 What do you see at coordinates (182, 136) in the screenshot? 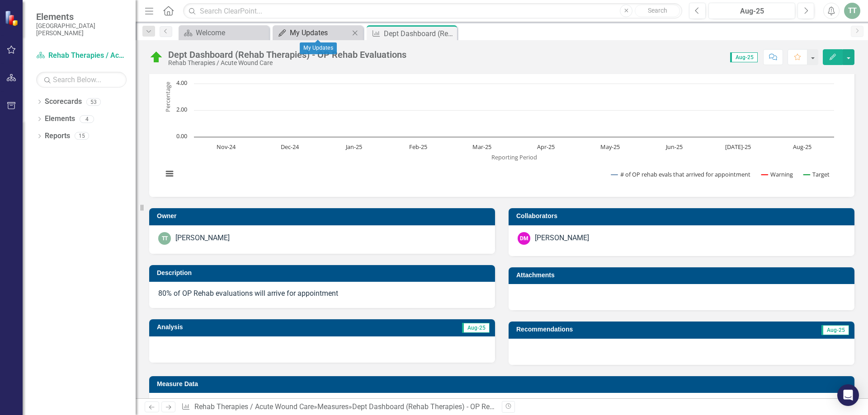
I see `text: 0.00` at bounding box center [182, 136].